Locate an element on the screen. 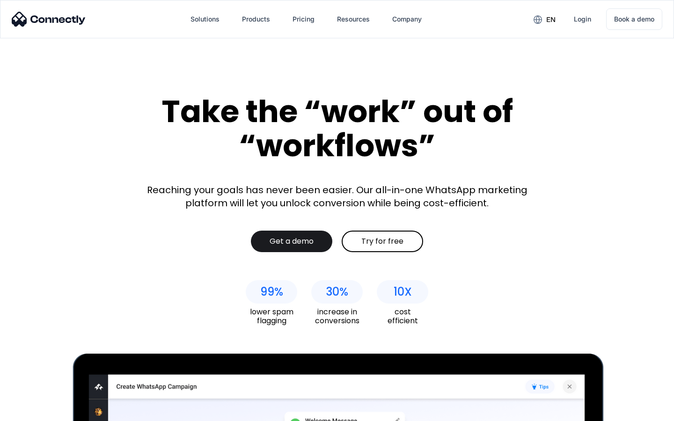  div: Pricing is located at coordinates (303, 19).